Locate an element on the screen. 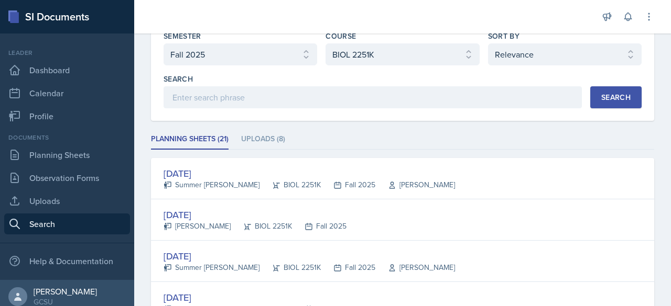  a: Observation Forms is located at coordinates (67, 178).